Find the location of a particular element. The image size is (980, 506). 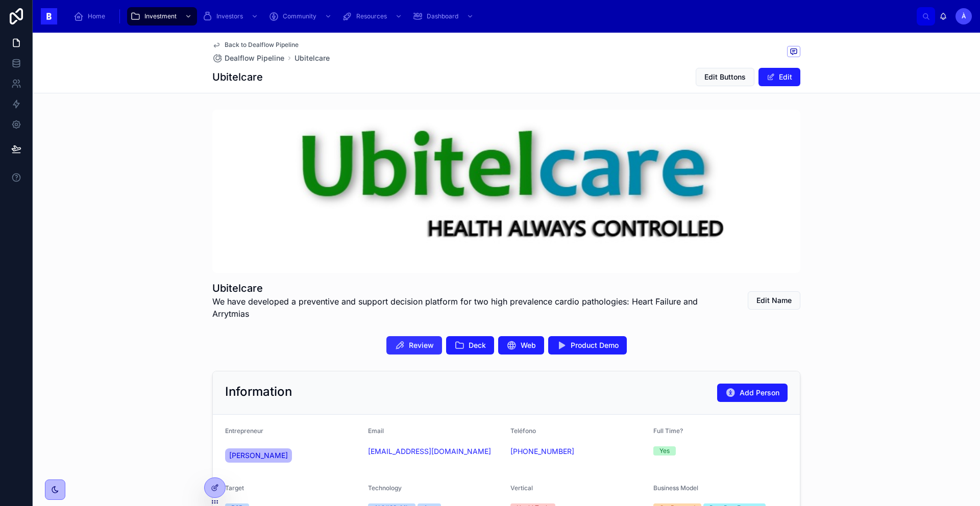

span: Community is located at coordinates (299, 16).